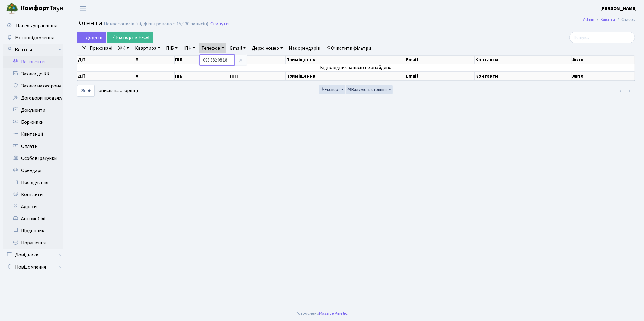 This screenshot has width=644, height=321. What do you see at coordinates (33, 26) in the screenshot?
I see `a: Панель управління` at bounding box center [33, 26].